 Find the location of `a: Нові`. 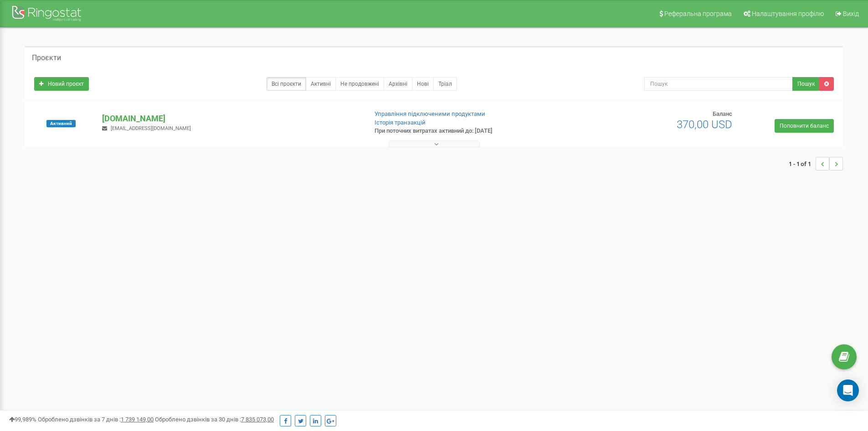

a: Нові is located at coordinates (423, 84).